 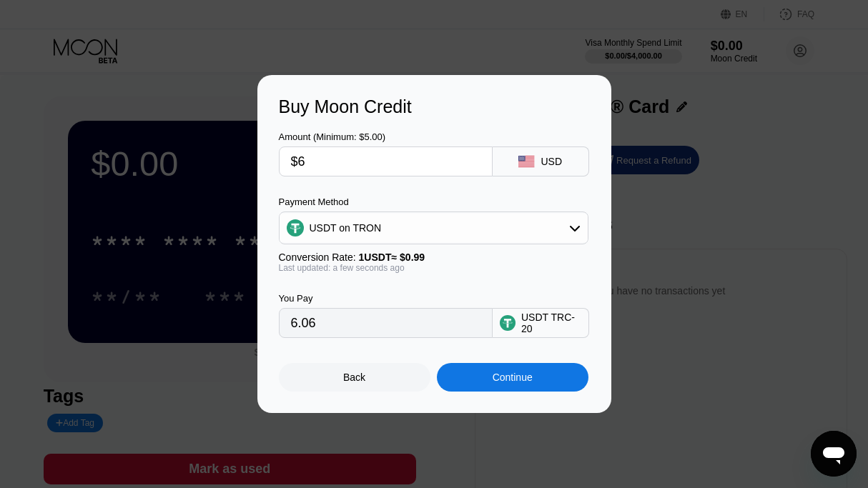 What do you see at coordinates (385, 298) in the screenshot?
I see `div: You Pay` at bounding box center [385, 298].